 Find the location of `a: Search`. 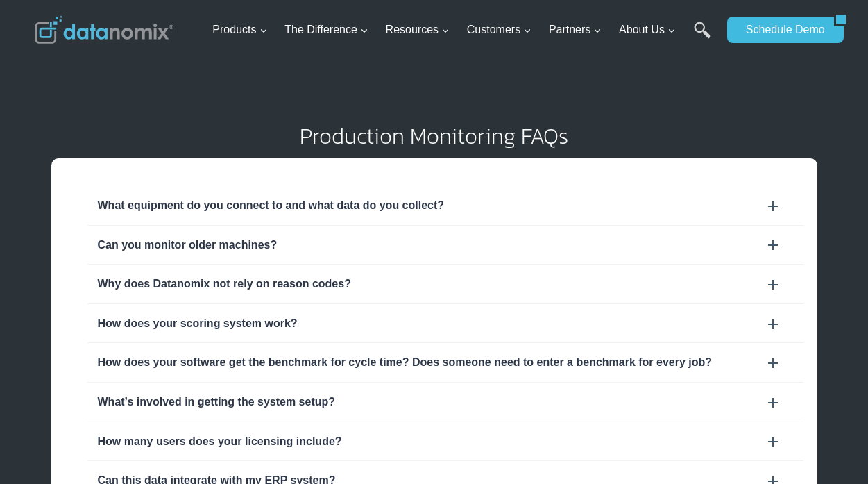

a: Search is located at coordinates (702, 37).